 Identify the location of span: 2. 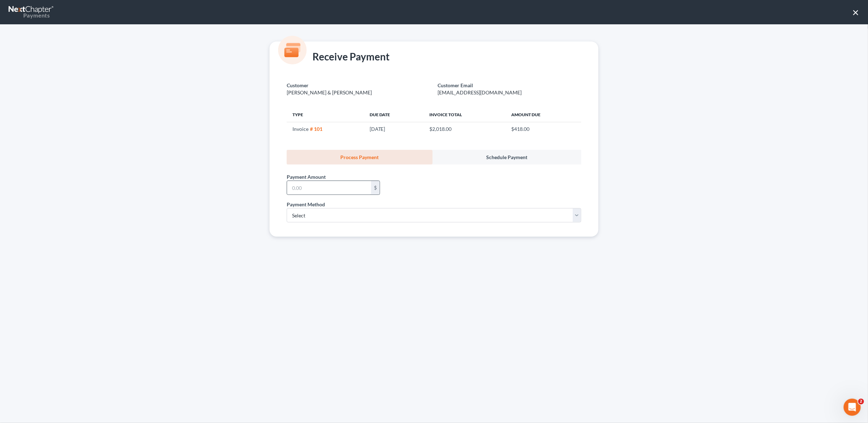
(861, 402).